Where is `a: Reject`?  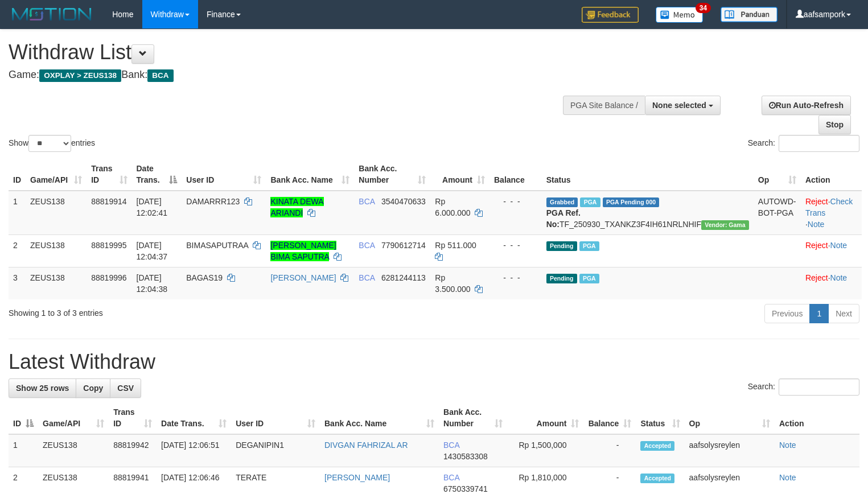
a: Reject is located at coordinates (817, 201).